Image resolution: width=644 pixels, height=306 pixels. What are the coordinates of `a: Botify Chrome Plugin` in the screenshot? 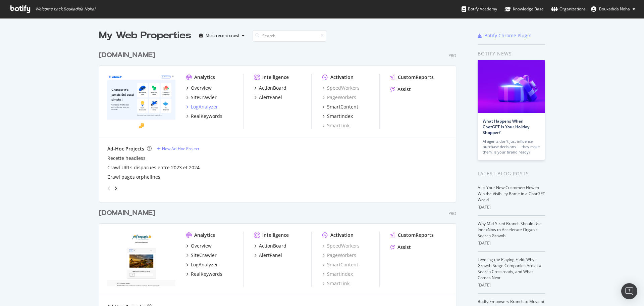 It's located at (504, 35).